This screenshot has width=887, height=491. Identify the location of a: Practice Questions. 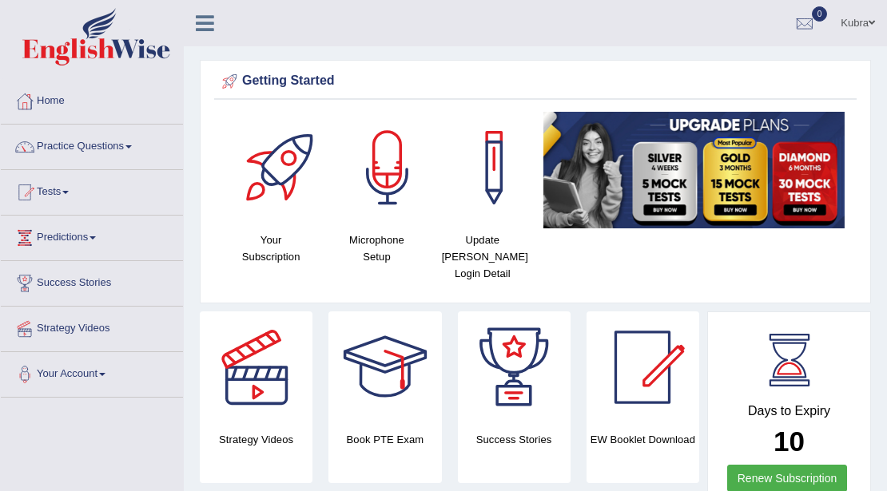
(92, 145).